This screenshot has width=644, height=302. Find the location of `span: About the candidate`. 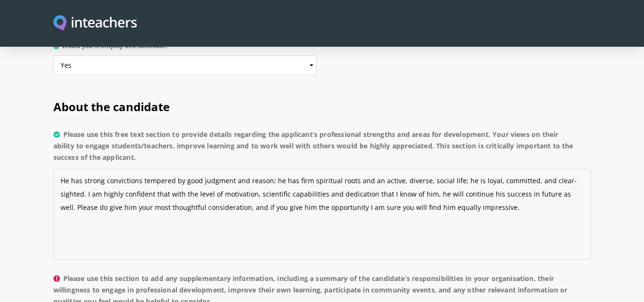

span: About the candidate is located at coordinates (112, 107).